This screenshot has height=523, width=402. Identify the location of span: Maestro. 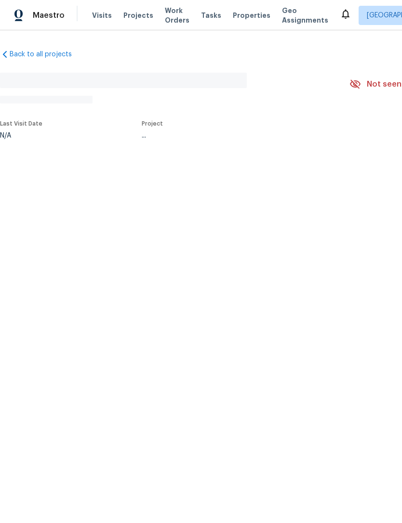
(49, 15).